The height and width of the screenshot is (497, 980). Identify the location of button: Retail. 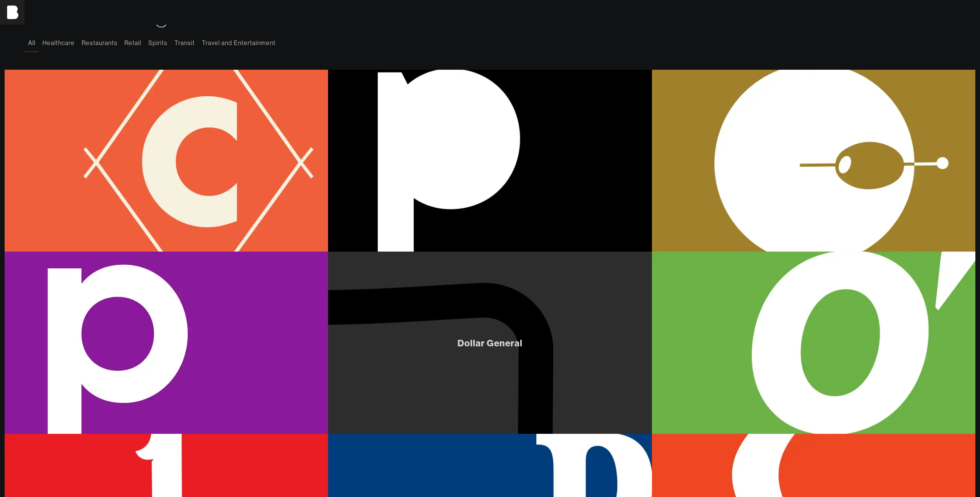
(133, 43).